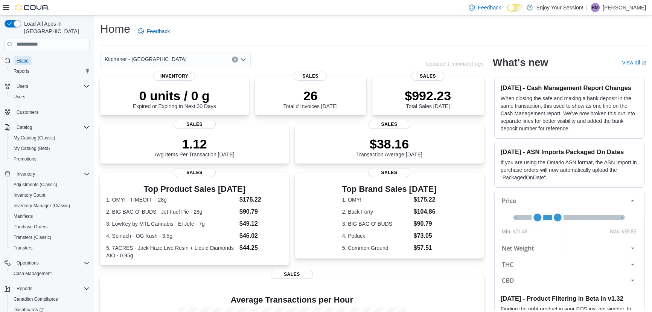 The height and width of the screenshot is (312, 652). What do you see at coordinates (47, 112) in the screenshot?
I see `button: Customers` at bounding box center [47, 112].